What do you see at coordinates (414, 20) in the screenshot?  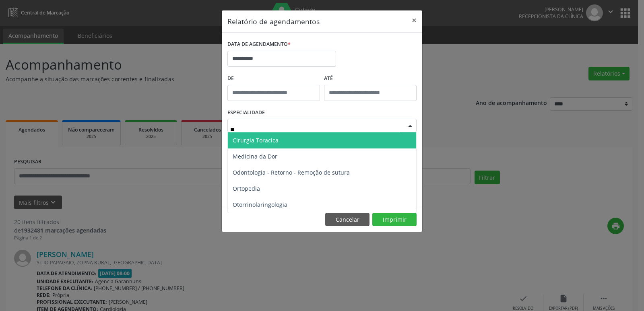 I see `button: Close` at bounding box center [414, 20].